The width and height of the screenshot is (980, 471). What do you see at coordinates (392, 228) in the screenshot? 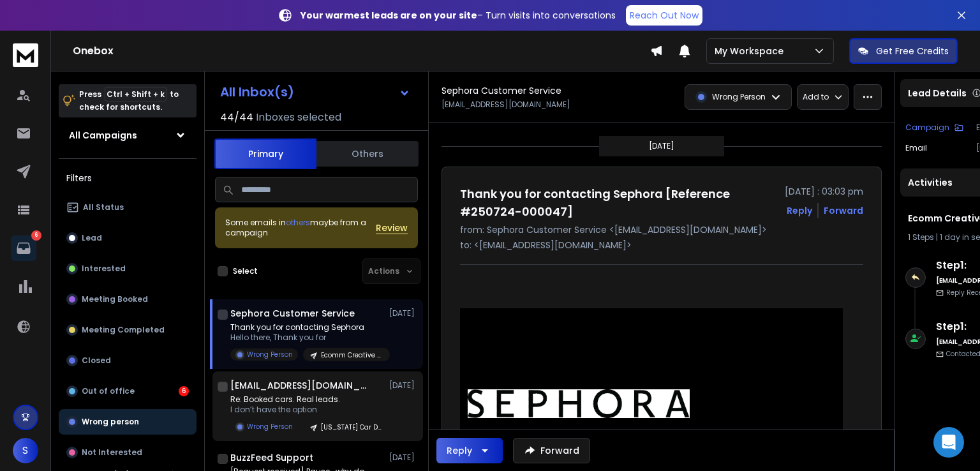
I see `span: Review` at bounding box center [392, 228].